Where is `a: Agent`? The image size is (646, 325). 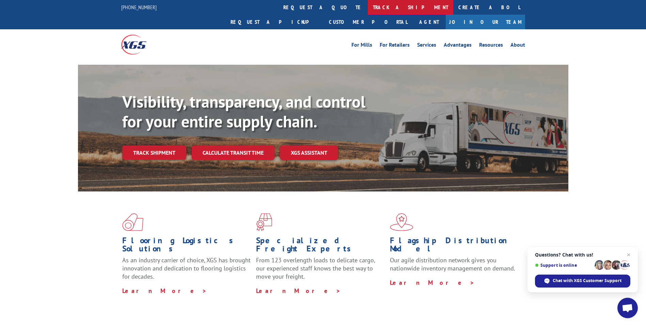
a: Agent is located at coordinates (429, 22).